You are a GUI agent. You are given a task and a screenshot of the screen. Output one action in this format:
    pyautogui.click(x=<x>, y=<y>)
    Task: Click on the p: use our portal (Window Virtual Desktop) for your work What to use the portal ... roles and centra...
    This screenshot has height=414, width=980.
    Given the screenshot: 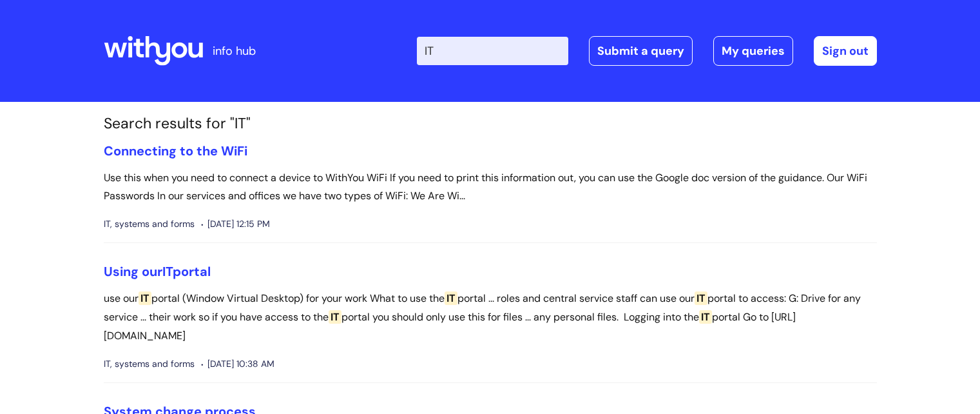 What is the action you would take?
    pyautogui.click(x=490, y=318)
    